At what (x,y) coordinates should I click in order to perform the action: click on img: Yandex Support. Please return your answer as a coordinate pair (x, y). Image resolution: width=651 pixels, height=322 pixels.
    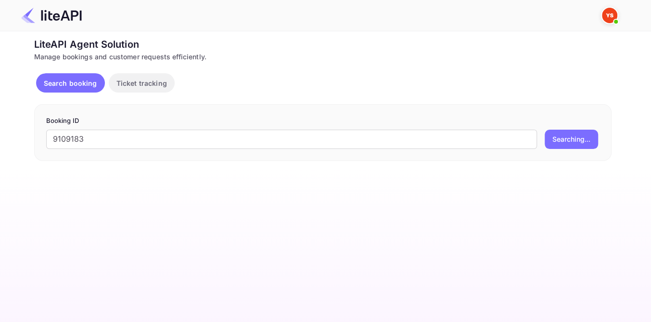
    Looking at the image, I should click on (610, 15).